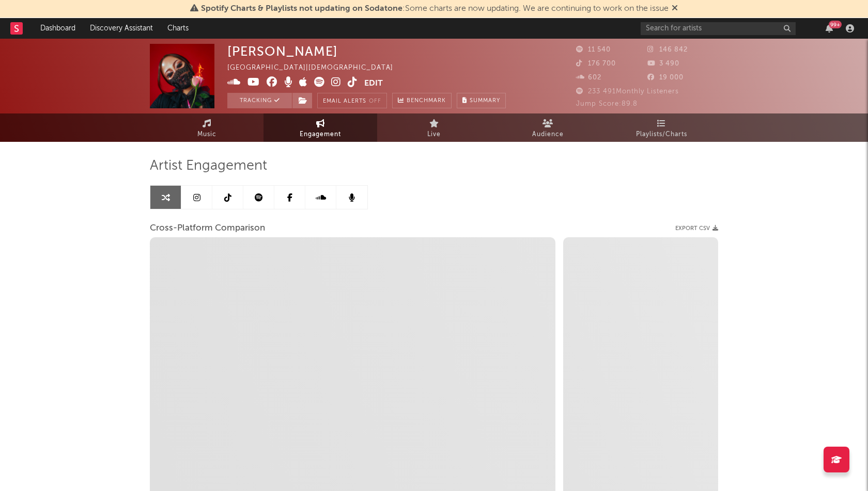 The height and width of the screenshot is (491, 868). What do you see at coordinates (206, 135) in the screenshot?
I see `span: Music` at bounding box center [206, 135].